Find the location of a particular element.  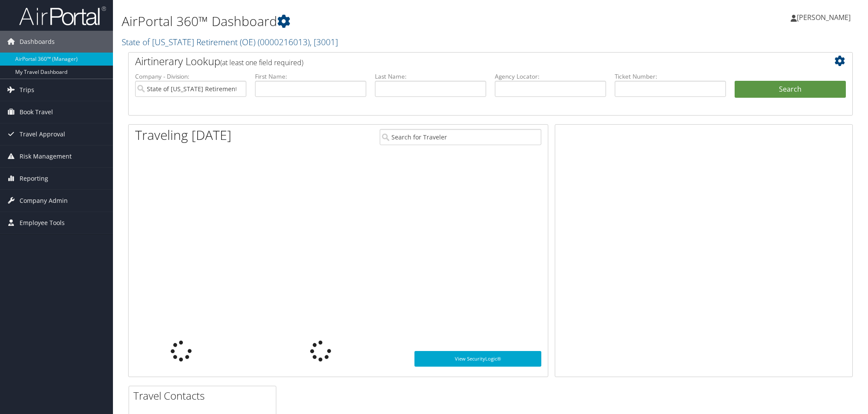

span: Employee Tools is located at coordinates (42, 223).